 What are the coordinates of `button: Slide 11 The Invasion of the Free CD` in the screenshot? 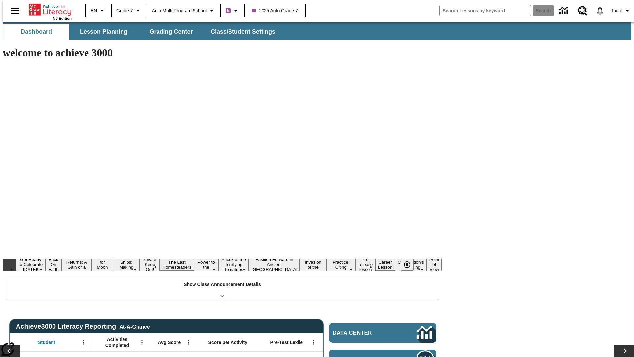 It's located at (313, 264).